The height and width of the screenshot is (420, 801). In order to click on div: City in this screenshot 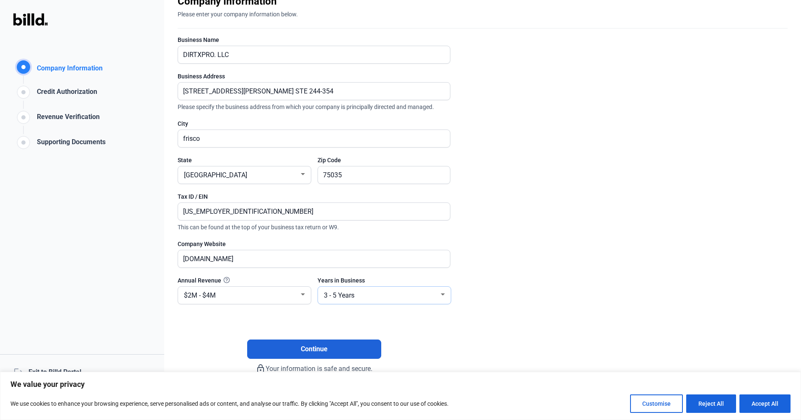, I will do `click(314, 124)`.